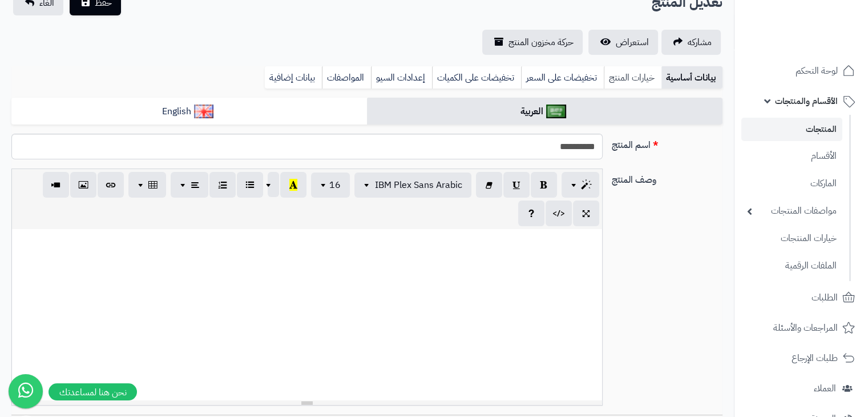 This screenshot has height=417, width=868. Describe the element at coordinates (476, 78) in the screenshot. I see `a: تخفيضات على الكميات` at that location.